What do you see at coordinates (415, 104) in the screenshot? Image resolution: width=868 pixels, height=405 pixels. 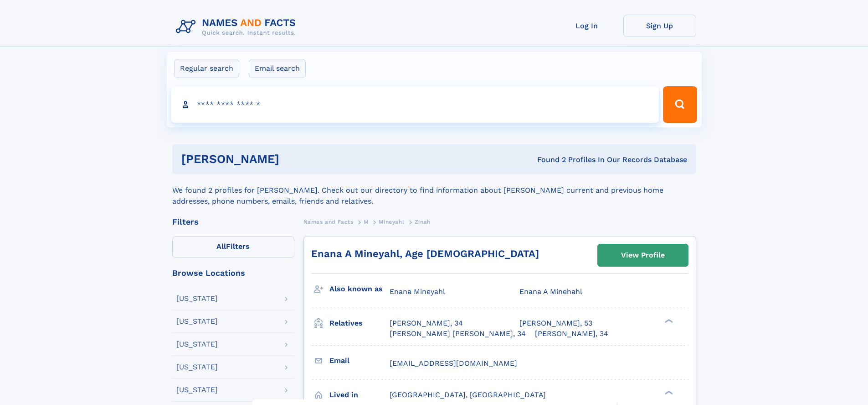 I see `input: search input` at bounding box center [415, 104].